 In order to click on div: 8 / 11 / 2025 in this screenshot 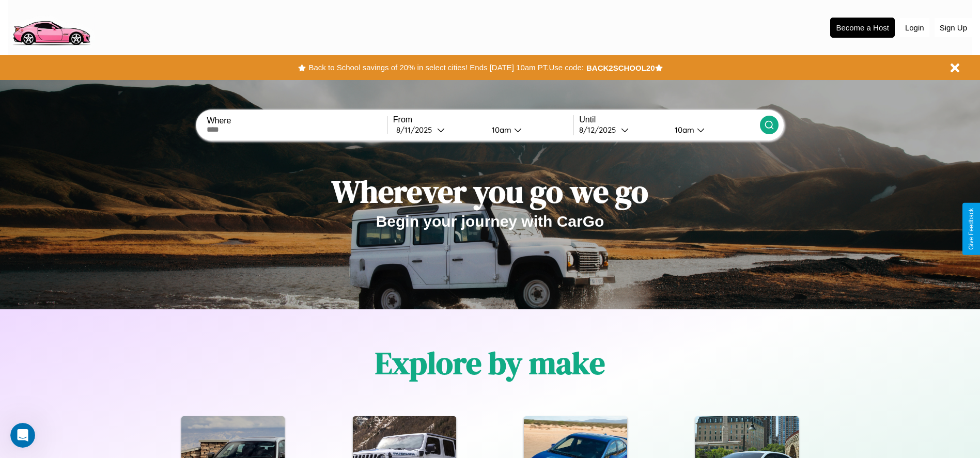, I will do `click(416, 129)`.